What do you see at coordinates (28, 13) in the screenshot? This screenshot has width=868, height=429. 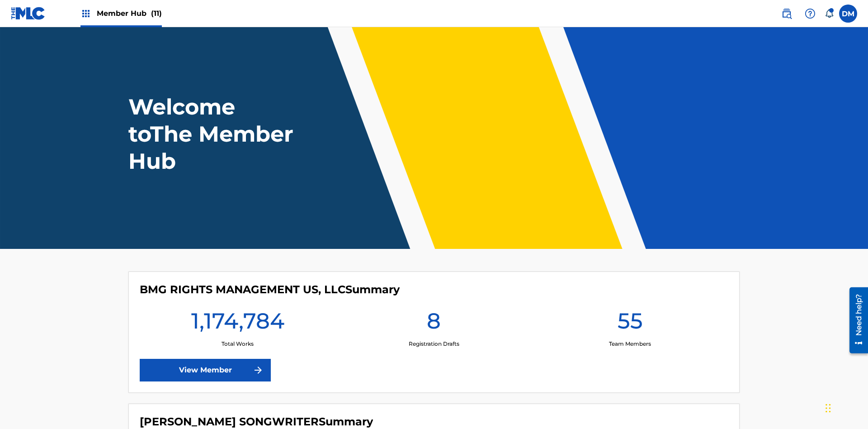 I see `img: MLC Logo` at bounding box center [28, 13].